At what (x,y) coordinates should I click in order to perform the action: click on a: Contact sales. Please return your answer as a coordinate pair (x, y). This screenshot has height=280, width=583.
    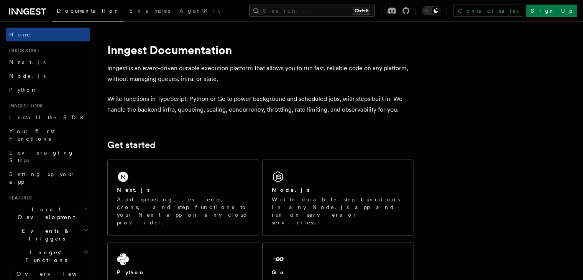
    Looking at the image, I should click on (488, 11).